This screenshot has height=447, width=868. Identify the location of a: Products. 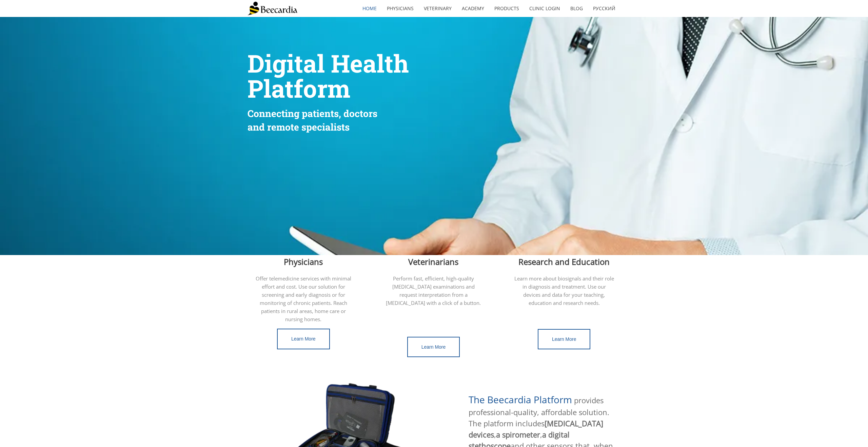
(507, 9).